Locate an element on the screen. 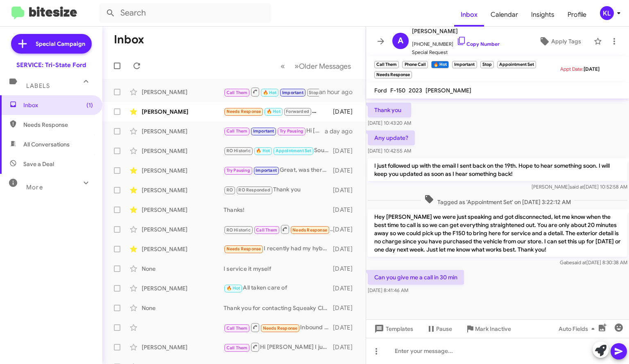 This screenshot has width=629, height=364. span: Stop is located at coordinates (313, 93).